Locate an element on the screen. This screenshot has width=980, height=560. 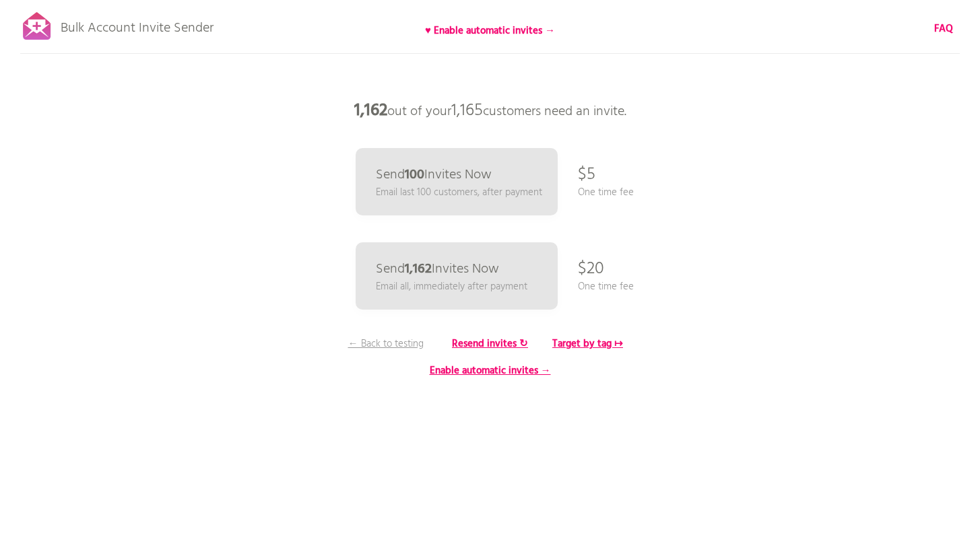
p: $5 is located at coordinates (586, 175).